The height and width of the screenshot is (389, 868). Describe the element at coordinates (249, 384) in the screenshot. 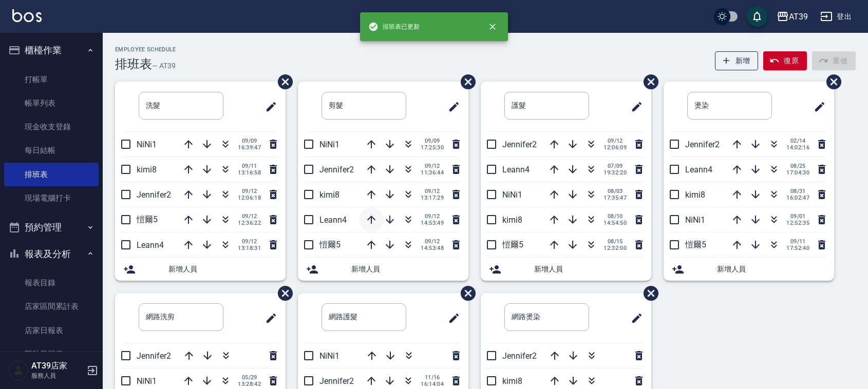

I see `span: 13:28:42` at that location.